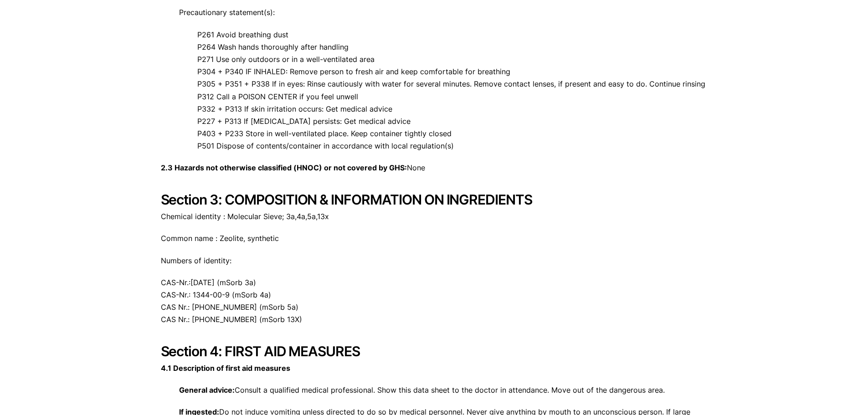  What do you see at coordinates (434, 351) in the screenshot?
I see `h2: Section 4: FIRST AID MEASURES` at bounding box center [434, 351].